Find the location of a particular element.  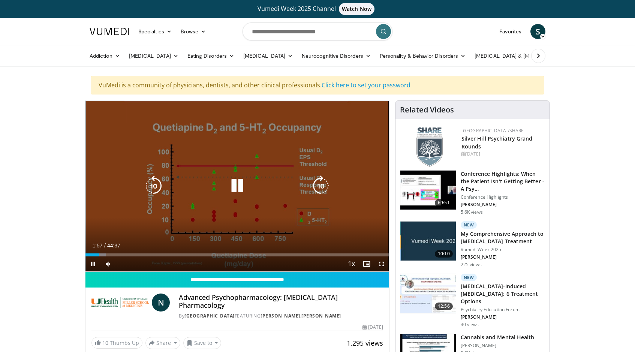

a: Browse is located at coordinates (193, 31).